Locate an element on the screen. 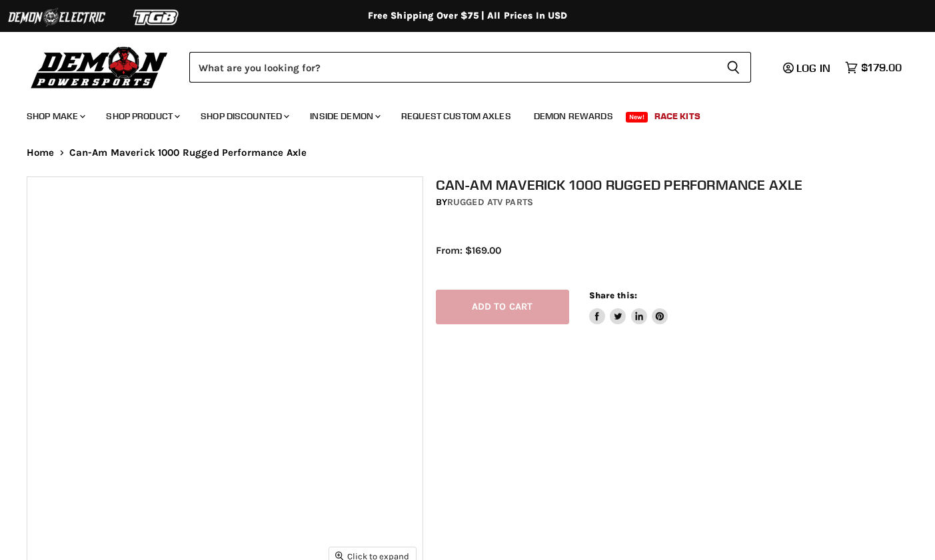 Image resolution: width=935 pixels, height=560 pixels. a: Rugged ATV Parts is located at coordinates (490, 202).